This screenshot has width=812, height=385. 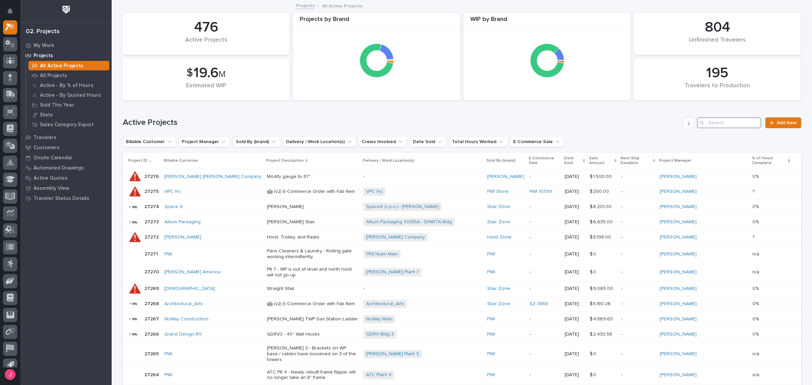 I want to click on a: Hoist Zone, so click(x=499, y=237).